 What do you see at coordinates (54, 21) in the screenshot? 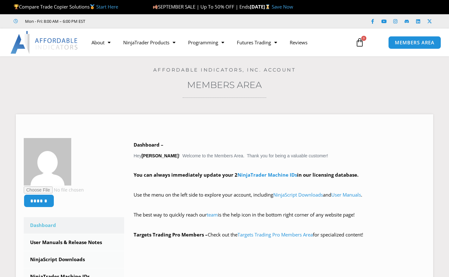
I see `span: Mon - Fri: 8:00 AM – 6:00 PM EST` at bounding box center [54, 21].